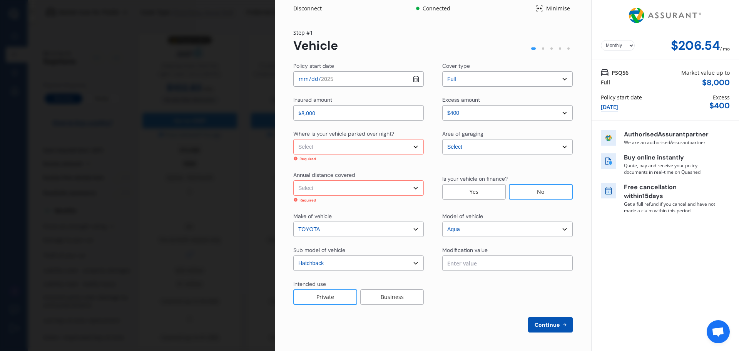 The image size is (739, 351). What do you see at coordinates (312, 100) in the screenshot?
I see `div: Insured amount` at bounding box center [312, 100].